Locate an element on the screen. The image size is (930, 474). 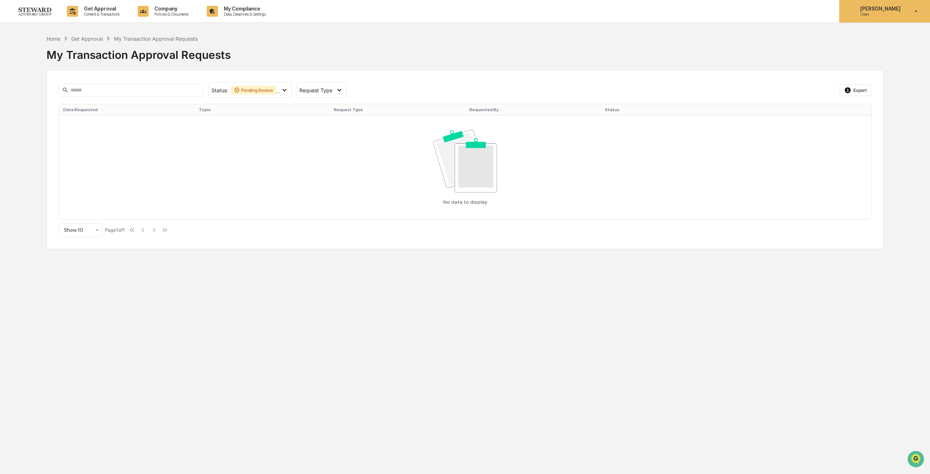
div: Pending Review is located at coordinates (253, 90).